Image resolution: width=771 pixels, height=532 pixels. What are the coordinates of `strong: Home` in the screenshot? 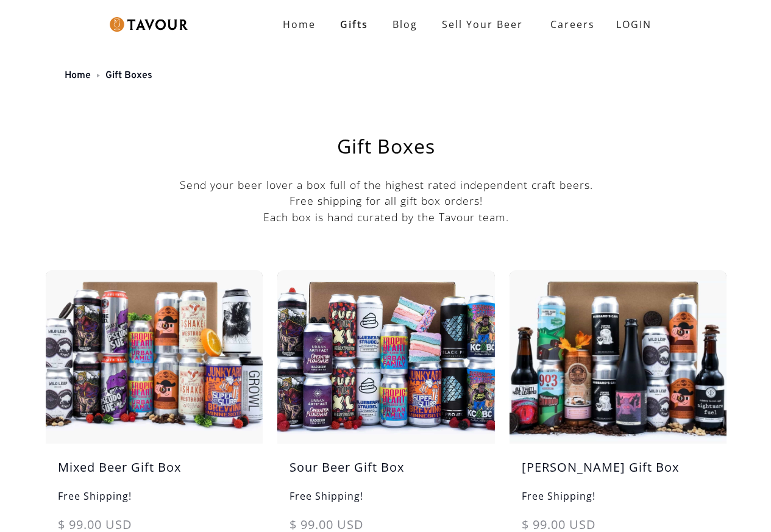 It's located at (300, 24).